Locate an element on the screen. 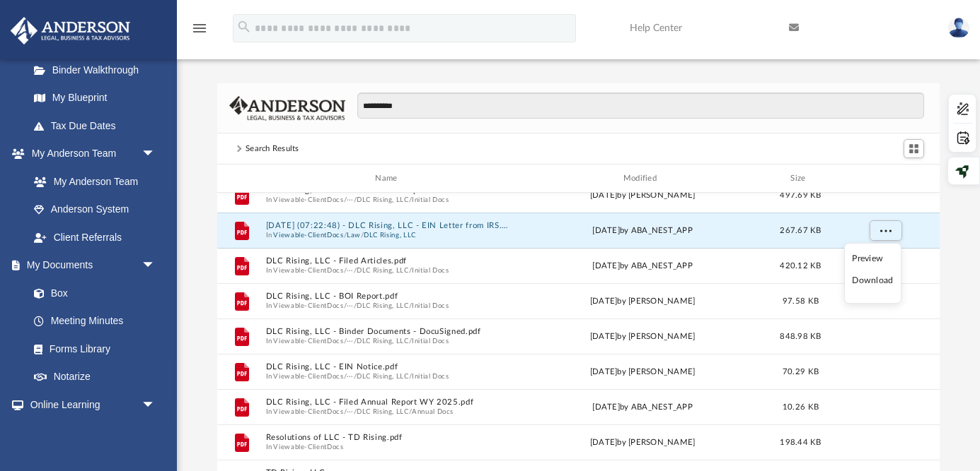 The image size is (980, 471). img: User Pic is located at coordinates (958, 27).